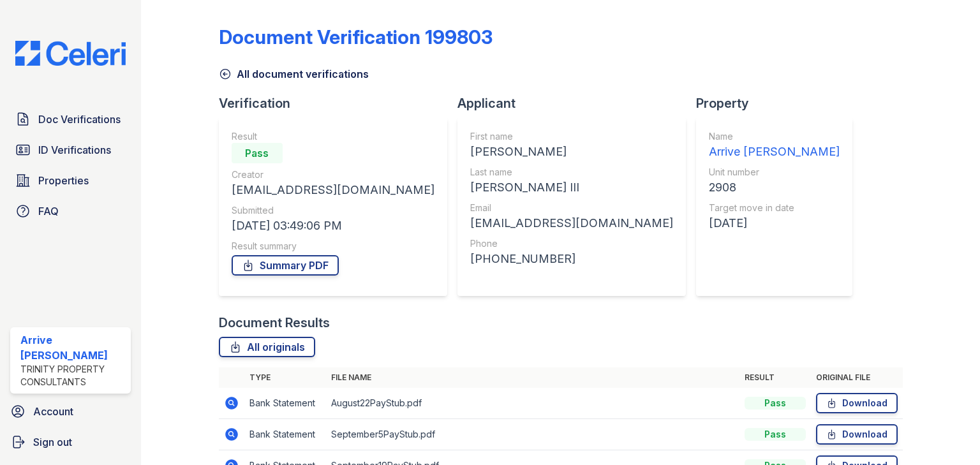  What do you see at coordinates (774, 137) in the screenshot?
I see `div: Name` at bounding box center [774, 137].